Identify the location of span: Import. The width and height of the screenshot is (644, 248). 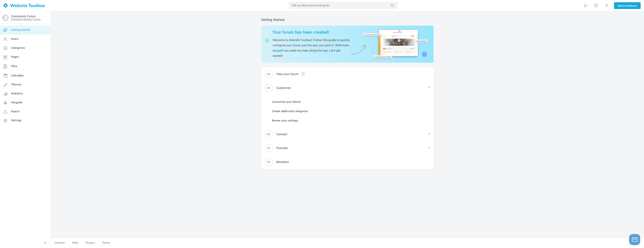
(15, 111).